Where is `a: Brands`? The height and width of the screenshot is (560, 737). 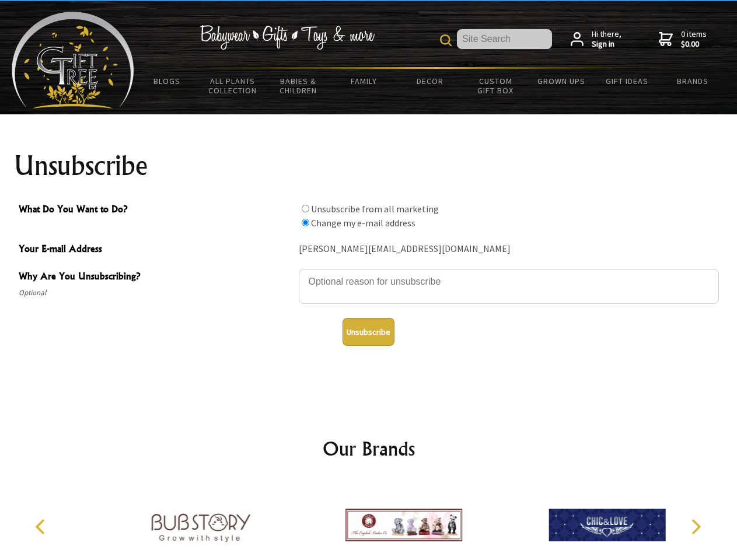 a: Brands is located at coordinates (692, 81).